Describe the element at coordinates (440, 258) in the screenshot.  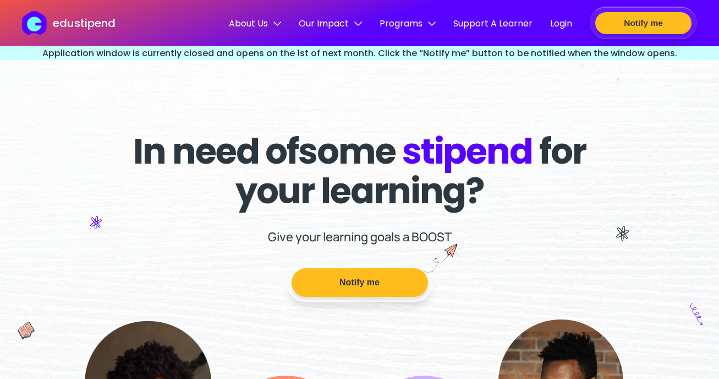
I see `img: boost icon` at that location.